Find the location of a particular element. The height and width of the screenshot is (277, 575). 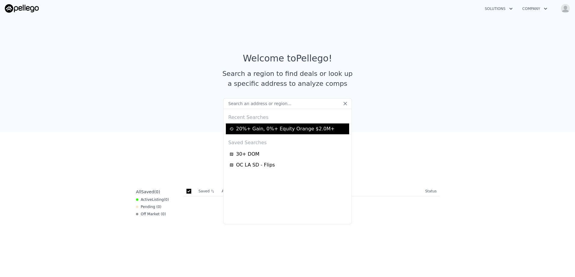

button: Company is located at coordinates (534, 9).